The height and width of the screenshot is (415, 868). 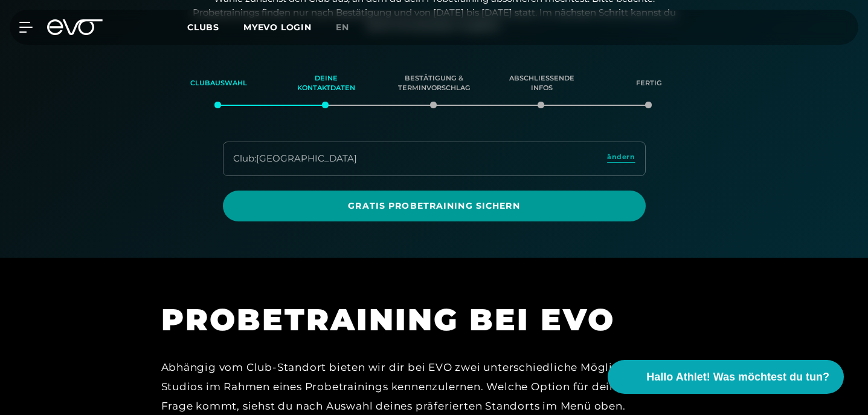 I want to click on span: Hallo Athlet! Was möchtest du tun?, so click(x=737, y=377).